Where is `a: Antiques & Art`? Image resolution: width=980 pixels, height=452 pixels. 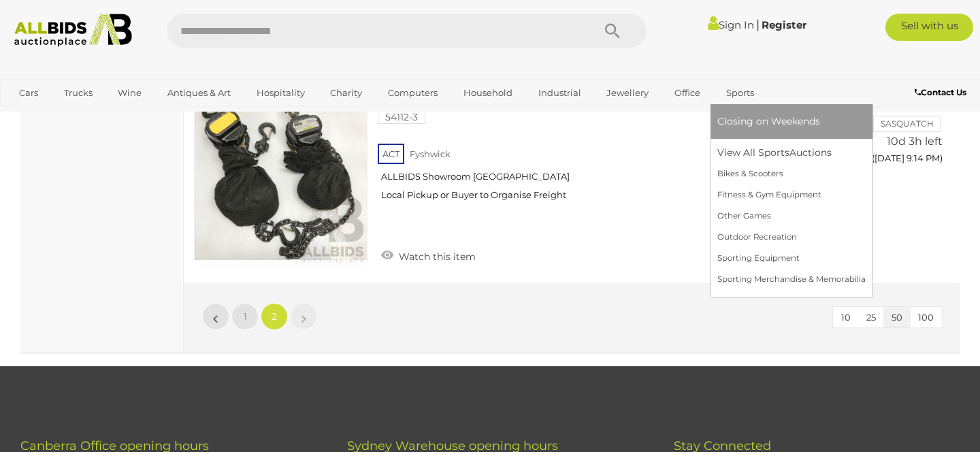 a: Antiques & Art is located at coordinates (198, 93).